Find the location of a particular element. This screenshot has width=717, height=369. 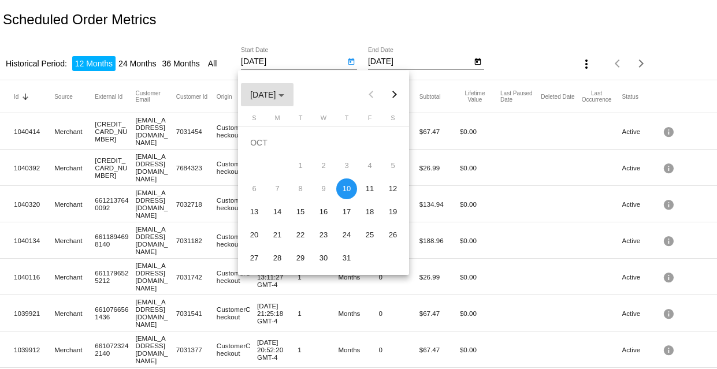

td: October 6, 2024 is located at coordinates (254, 189).